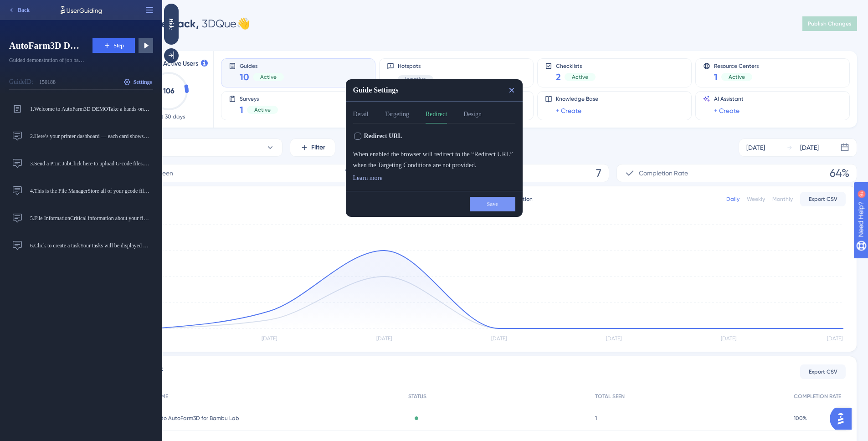 The height and width of the screenshot is (441, 868). I want to click on button: Targeting, so click(235, 117).